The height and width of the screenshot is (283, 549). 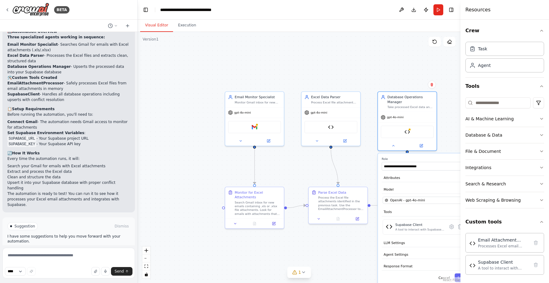 What do you see at coordinates (69, 199) in the screenshot?
I see `p: The automation is ready to test! You can run it to see how it processes your Excel email attachme...` at bounding box center [69, 199].